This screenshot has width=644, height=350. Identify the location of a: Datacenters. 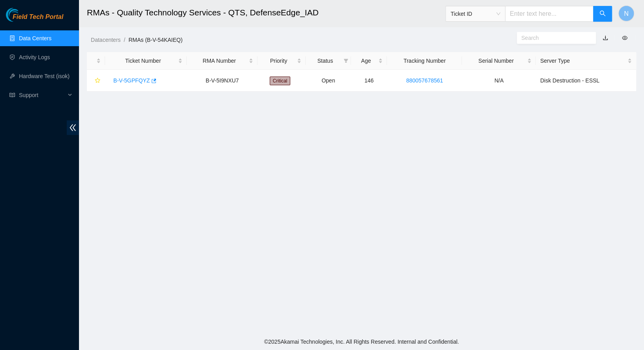
(105, 40).